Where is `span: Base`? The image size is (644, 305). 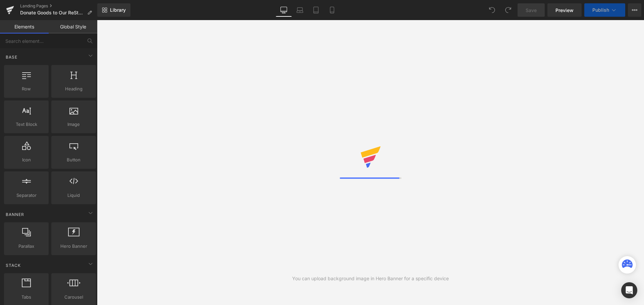
span: Base is located at coordinates (11, 57).